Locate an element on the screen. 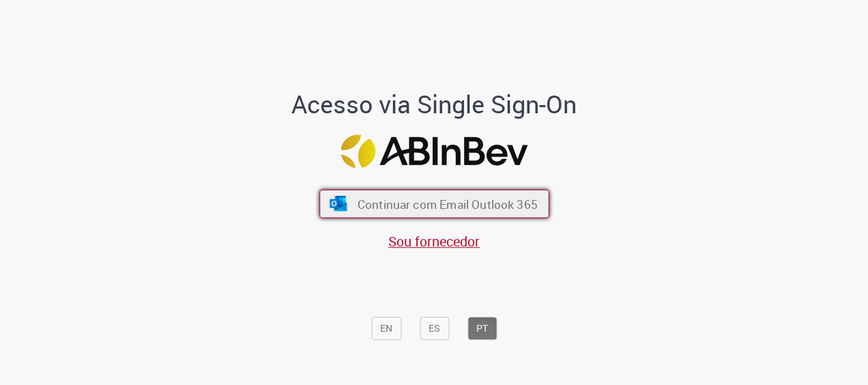  a: Sou fornecedor is located at coordinates (434, 241).